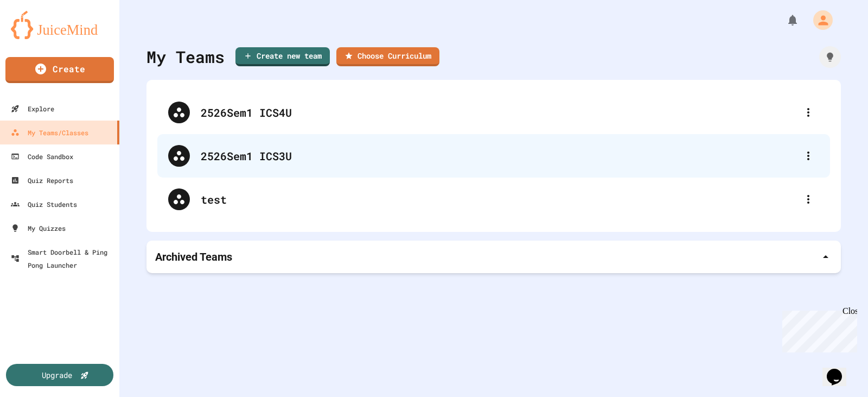 The height and width of the screenshot is (397, 868). I want to click on div: How it works, so click(830, 57).